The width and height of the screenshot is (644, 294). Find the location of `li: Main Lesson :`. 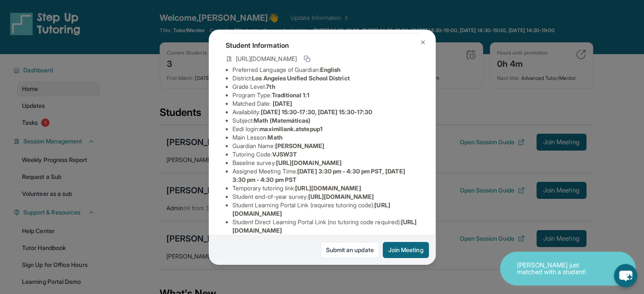

li: Main Lesson : is located at coordinates (326, 138).